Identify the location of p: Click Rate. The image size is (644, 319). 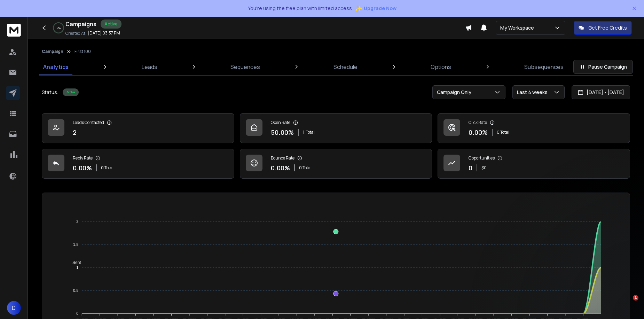
(478, 122).